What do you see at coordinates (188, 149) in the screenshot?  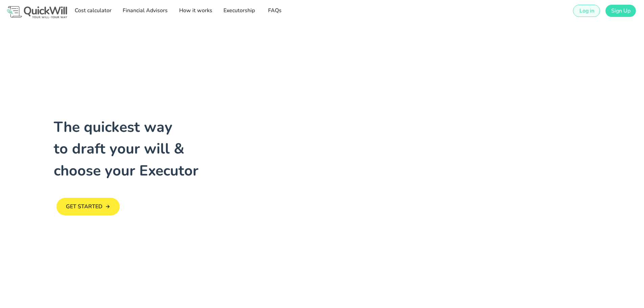 I see `h1: The quickest way to draft your will & choose your Executor` at bounding box center [188, 149].